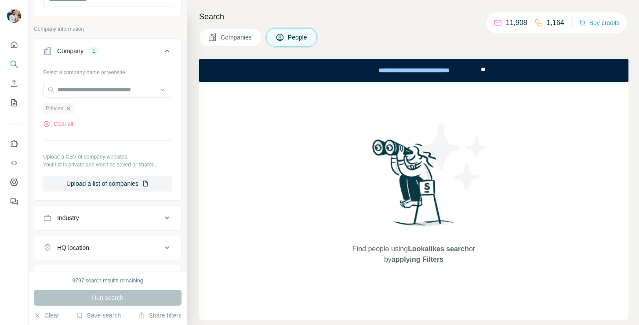  I want to click on div: Company, so click(70, 51).